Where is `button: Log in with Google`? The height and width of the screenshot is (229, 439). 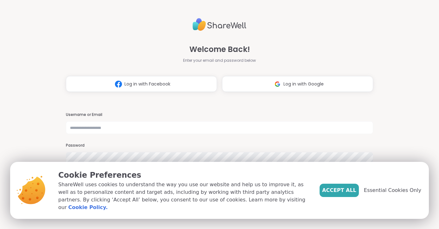 button: Log in with Google is located at coordinates (298, 84).